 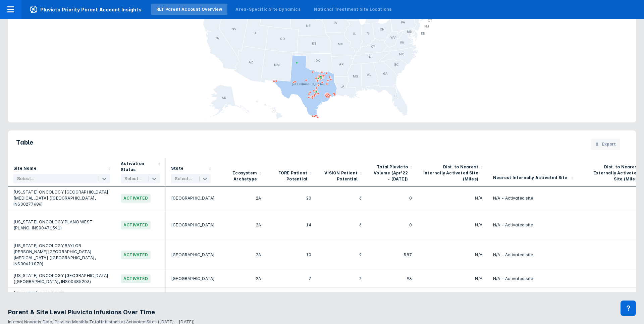 What do you see at coordinates (342, 297) in the screenshot?
I see `div: 4` at bounding box center [342, 297].